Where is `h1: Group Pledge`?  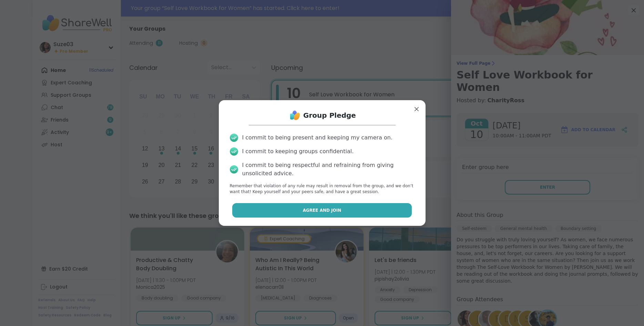 h1: Group Pledge is located at coordinates (329, 116).